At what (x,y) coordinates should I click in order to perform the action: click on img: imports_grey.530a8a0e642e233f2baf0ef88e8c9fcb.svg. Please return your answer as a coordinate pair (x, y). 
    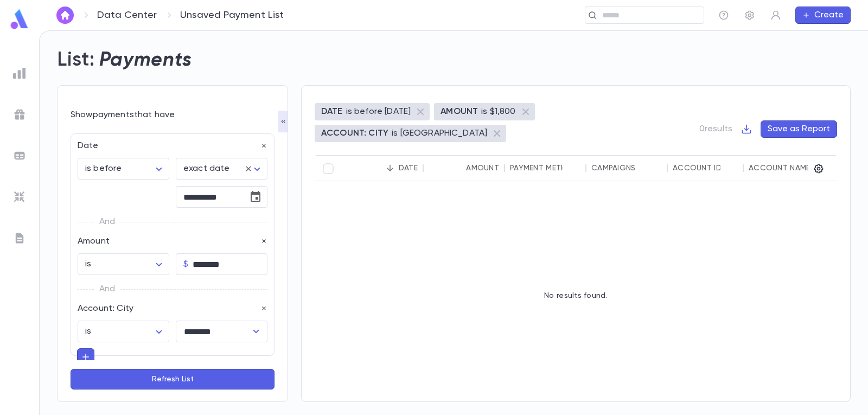
    Looking at the image, I should click on (19, 197).